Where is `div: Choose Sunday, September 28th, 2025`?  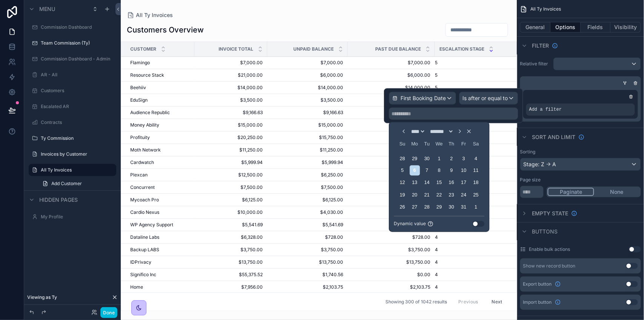 div: Choose Sunday, September 28th, 2025 is located at coordinates (402, 158).